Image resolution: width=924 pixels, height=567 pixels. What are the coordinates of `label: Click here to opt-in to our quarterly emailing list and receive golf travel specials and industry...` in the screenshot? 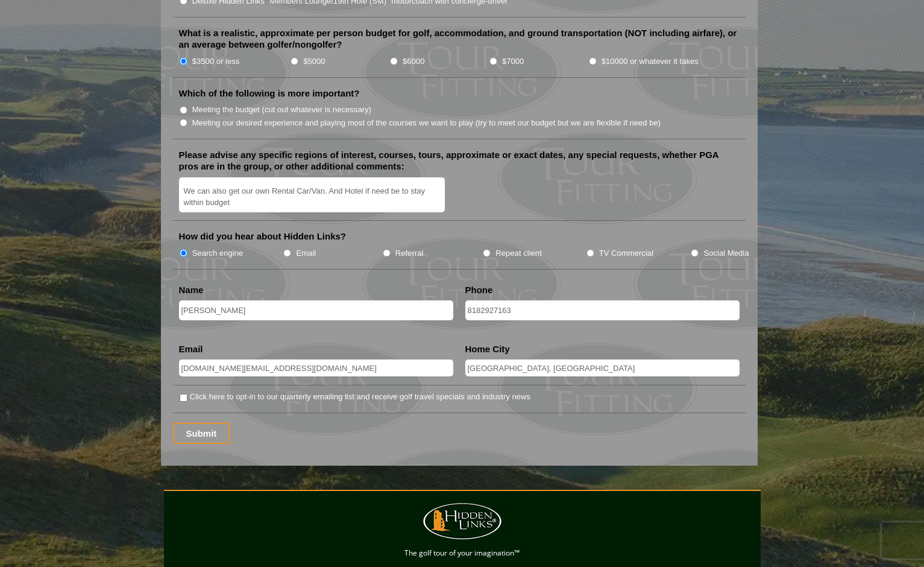 It's located at (360, 397).